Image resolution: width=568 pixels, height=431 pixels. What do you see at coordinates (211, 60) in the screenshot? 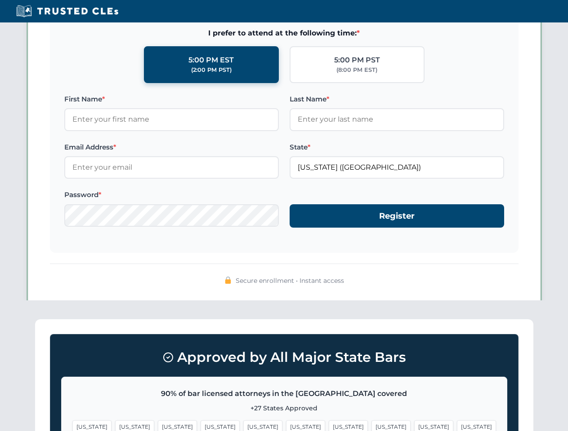
I see `div: 5:00 PM EST` at bounding box center [211, 60].